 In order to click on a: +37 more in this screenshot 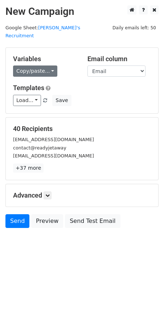, I will do `click(28, 168)`.